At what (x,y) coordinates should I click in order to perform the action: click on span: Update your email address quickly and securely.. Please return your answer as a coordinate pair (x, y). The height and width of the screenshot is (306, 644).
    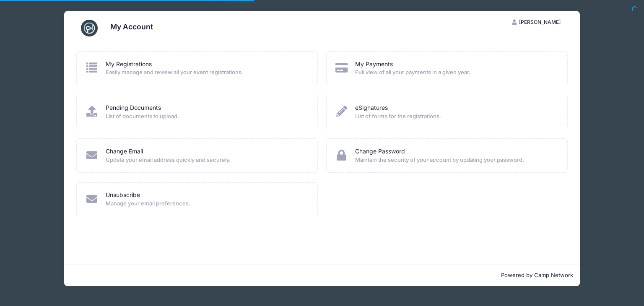
    Looking at the image, I should click on (206, 161).